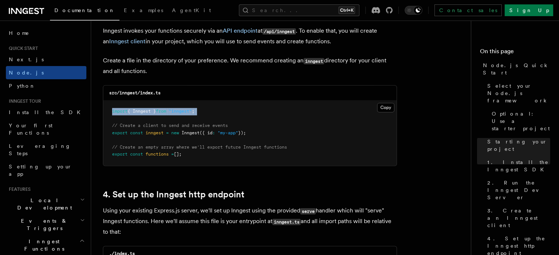 The height and width of the screenshot is (255, 559). Describe the element at coordinates (517, 93) in the screenshot. I see `a: Select your Node.js framework` at that location.